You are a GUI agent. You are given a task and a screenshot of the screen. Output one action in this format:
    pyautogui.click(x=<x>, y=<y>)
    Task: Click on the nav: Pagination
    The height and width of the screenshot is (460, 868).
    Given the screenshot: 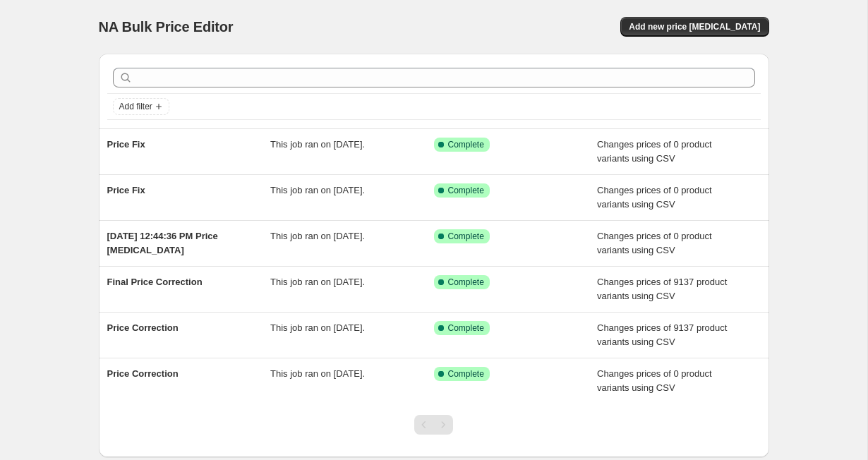 What is the action you would take?
    pyautogui.click(x=434, y=425)
    